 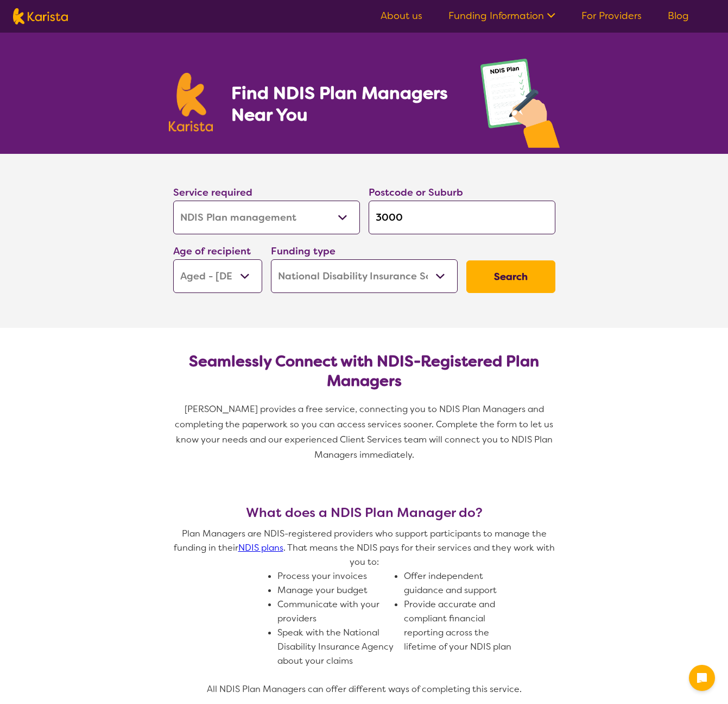 I want to click on p: Plan Managers are NDIS-registered providers who support participants to manage the funding in the..., so click(x=364, y=547).